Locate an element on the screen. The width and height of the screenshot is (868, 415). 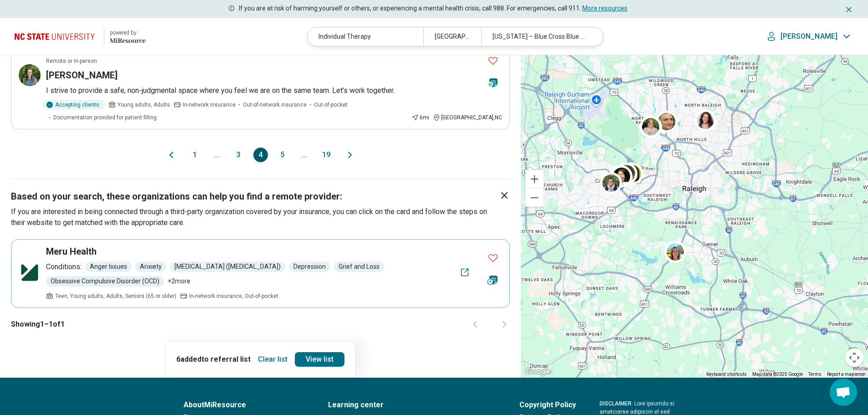
a: More resources is located at coordinates (605, 8).